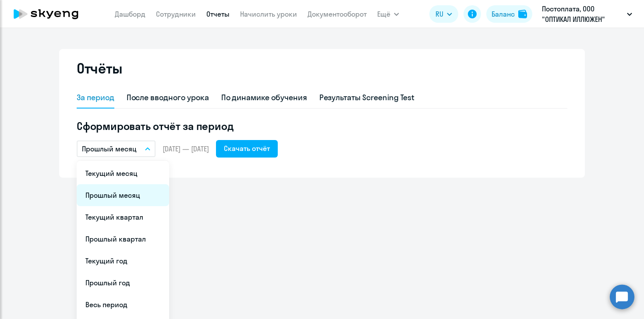  What do you see at coordinates (109, 149) in the screenshot?
I see `p: Прошлый месяц` at bounding box center [109, 149].